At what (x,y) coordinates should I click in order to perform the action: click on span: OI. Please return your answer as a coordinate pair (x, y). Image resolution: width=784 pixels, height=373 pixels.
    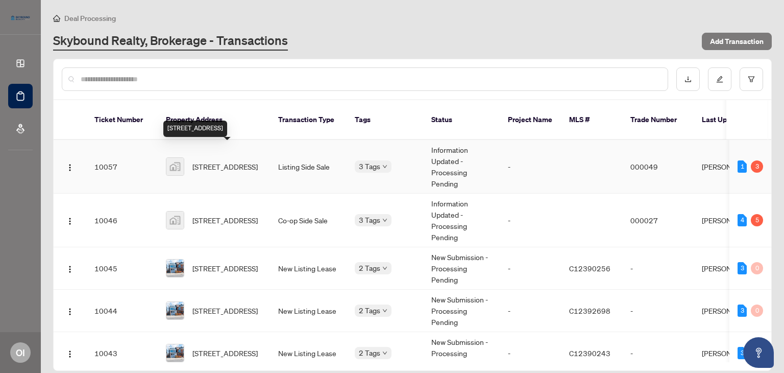
    Looking at the image, I should click on (20, 352).